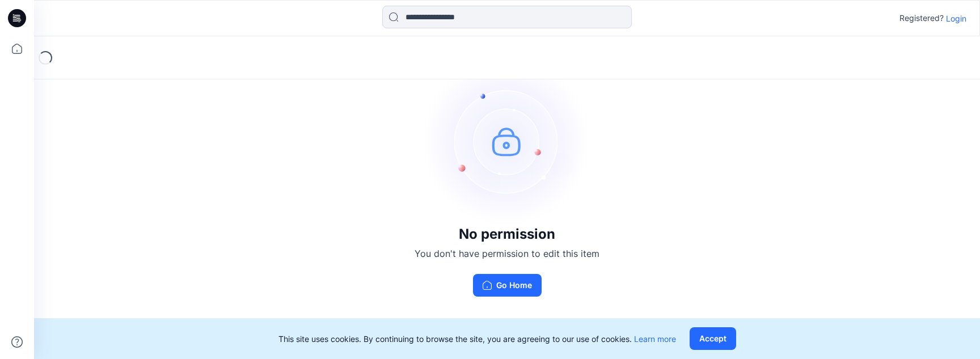 The width and height of the screenshot is (980, 359). I want to click on a: Learn more, so click(655, 339).